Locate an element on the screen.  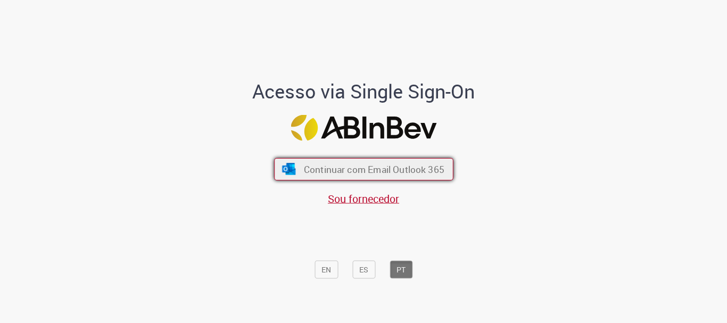
span: Sou fornecedor is located at coordinates (364, 199).